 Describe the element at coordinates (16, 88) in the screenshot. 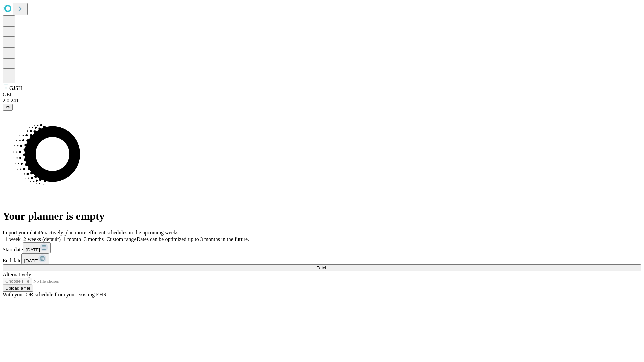

I see `span: GJSH` at that location.